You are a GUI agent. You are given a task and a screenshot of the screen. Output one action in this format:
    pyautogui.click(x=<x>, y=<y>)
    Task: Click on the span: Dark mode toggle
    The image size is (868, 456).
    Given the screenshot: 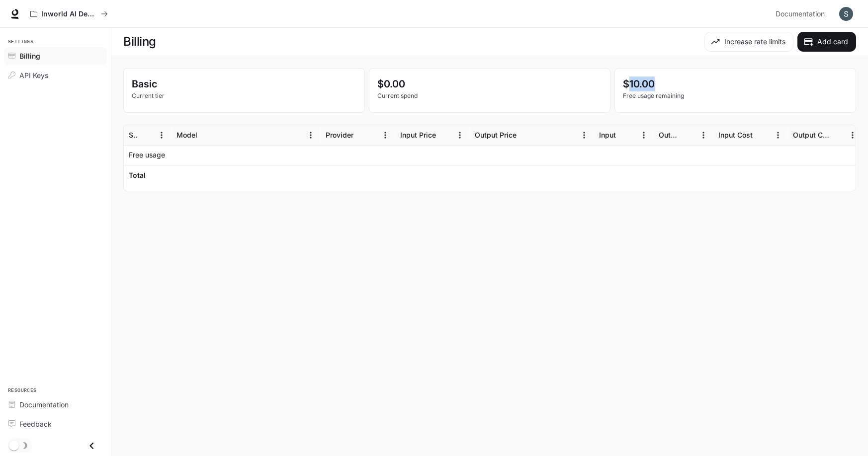 What is the action you would take?
    pyautogui.click(x=14, y=446)
    